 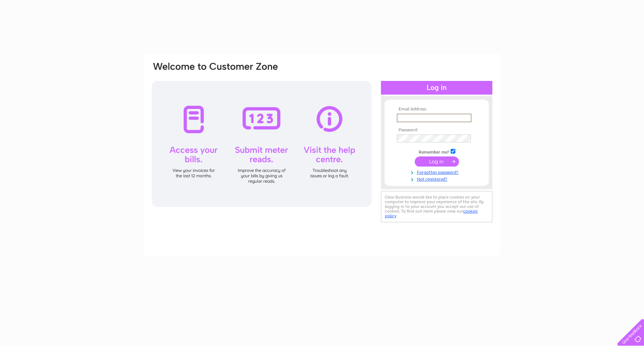 I want to click on td: Remember me?, so click(x=437, y=151).